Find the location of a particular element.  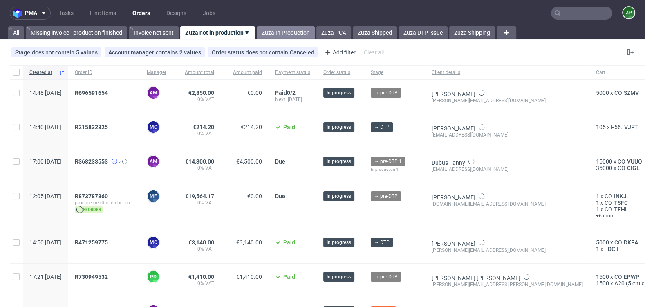

span: €2,850.00 is located at coordinates (201, 93).